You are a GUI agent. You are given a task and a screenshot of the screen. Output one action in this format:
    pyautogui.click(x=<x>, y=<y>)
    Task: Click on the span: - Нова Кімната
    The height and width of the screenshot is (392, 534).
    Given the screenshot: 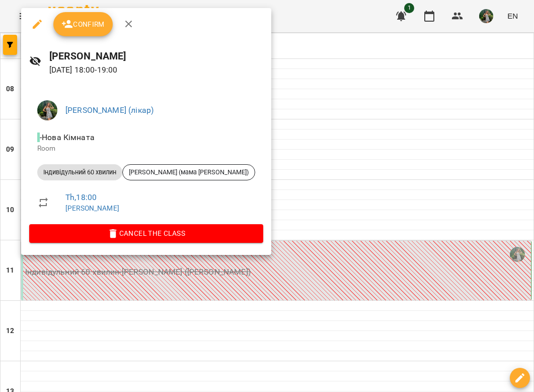 What is the action you would take?
    pyautogui.click(x=67, y=137)
    